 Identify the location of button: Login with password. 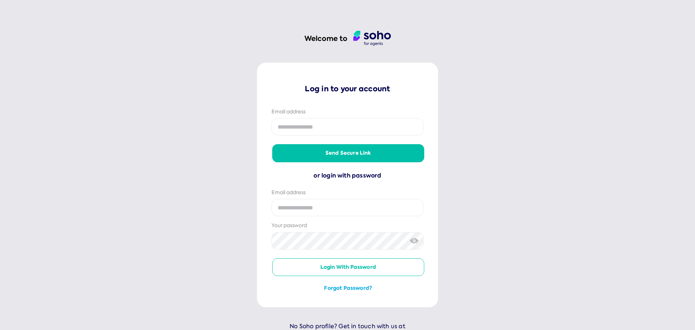
(348, 267).